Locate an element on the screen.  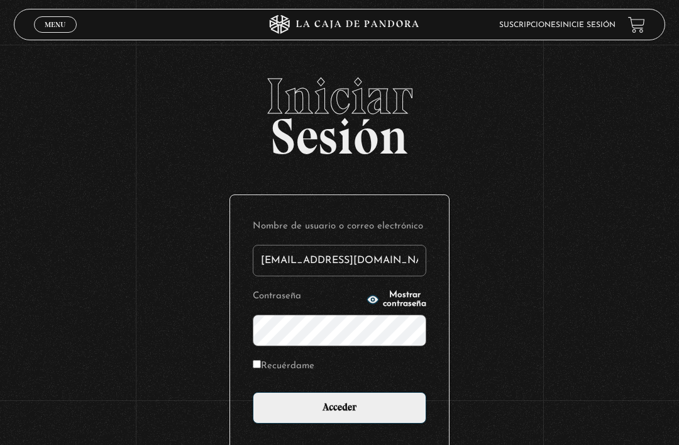
a: View your shopping cart is located at coordinates (637, 25).